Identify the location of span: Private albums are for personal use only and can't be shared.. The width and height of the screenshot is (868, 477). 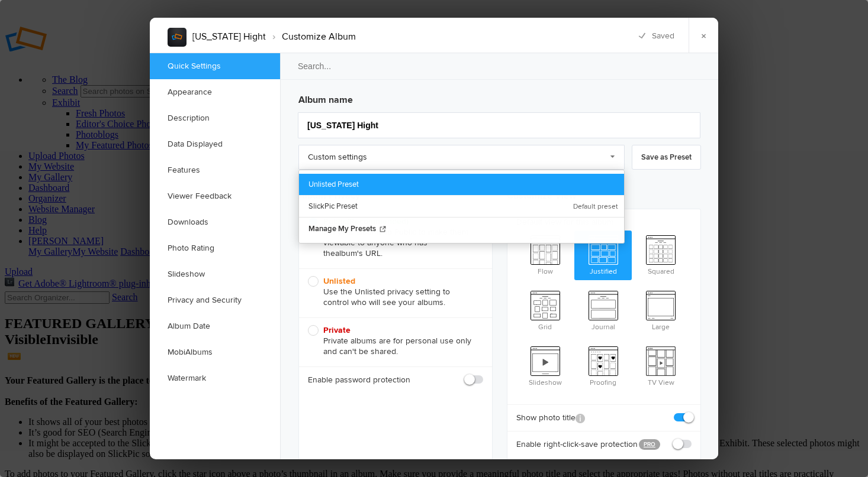
(392, 341).